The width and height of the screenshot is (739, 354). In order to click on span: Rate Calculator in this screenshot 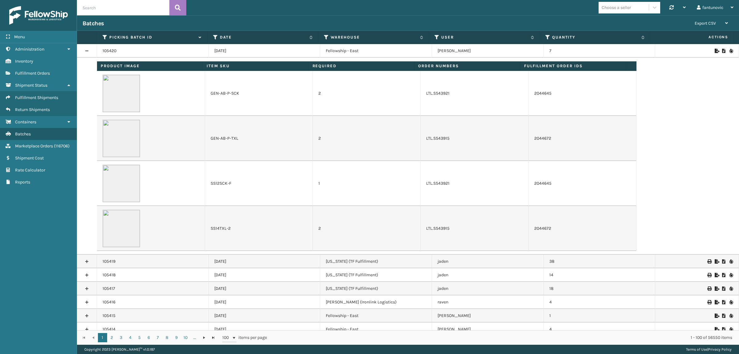, I will do `click(30, 170)`.